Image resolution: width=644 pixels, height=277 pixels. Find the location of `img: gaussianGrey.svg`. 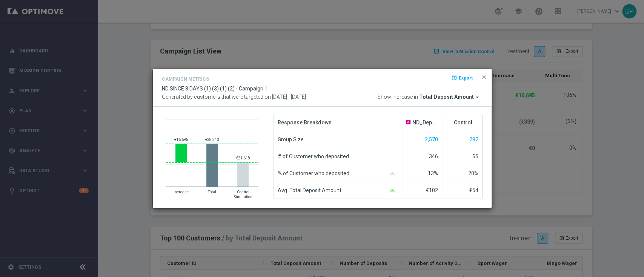

img: gaussianGrey.svg is located at coordinates (392, 174).